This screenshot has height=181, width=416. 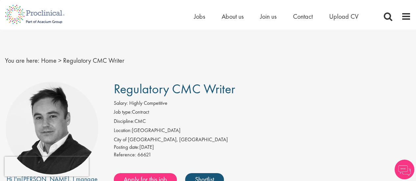 What do you see at coordinates (262, 113) in the screenshot?
I see `li: Contract` at bounding box center [262, 113].